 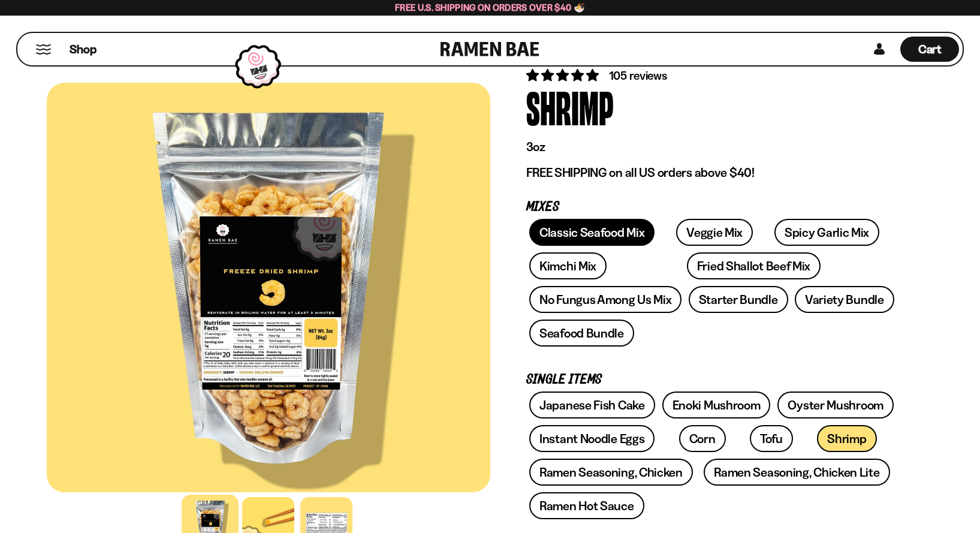 I want to click on a: Spicy Garlic Mix, so click(x=827, y=232).